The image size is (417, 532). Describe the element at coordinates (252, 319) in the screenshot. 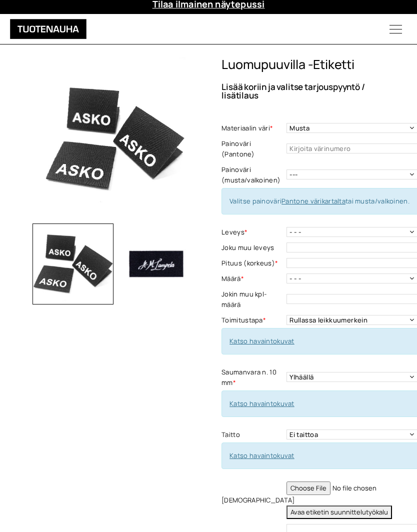

I see `label: Toimitustapa` at that location.